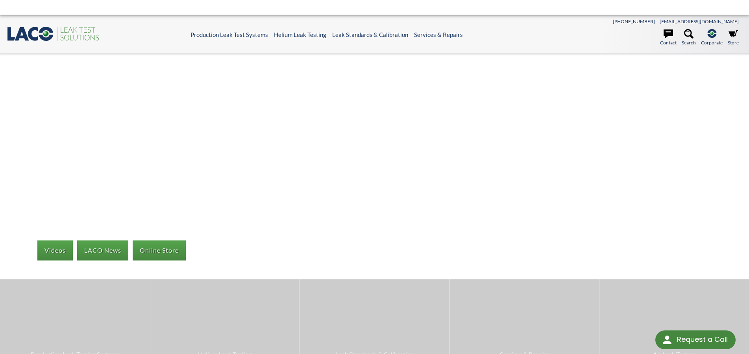 The height and width of the screenshot is (354, 749). What do you see at coordinates (711, 42) in the screenshot?
I see `span: Corporate` at bounding box center [711, 42].